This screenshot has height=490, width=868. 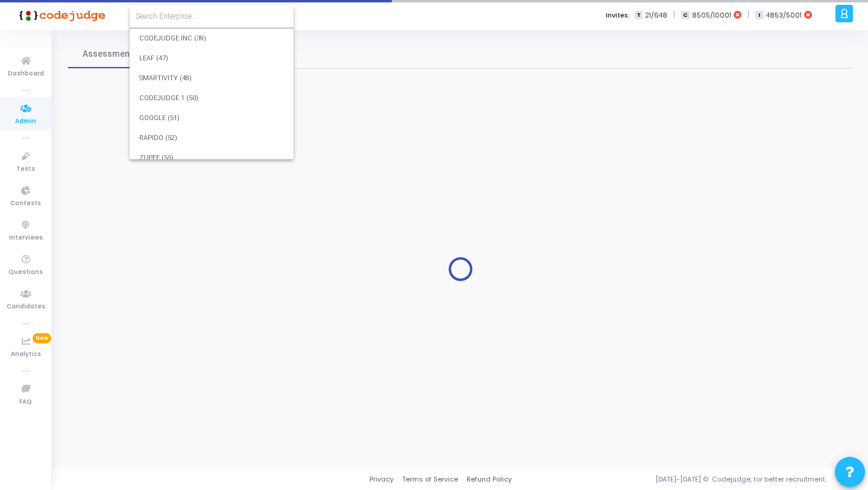 I want to click on span: ZUPEE (55), so click(x=211, y=158).